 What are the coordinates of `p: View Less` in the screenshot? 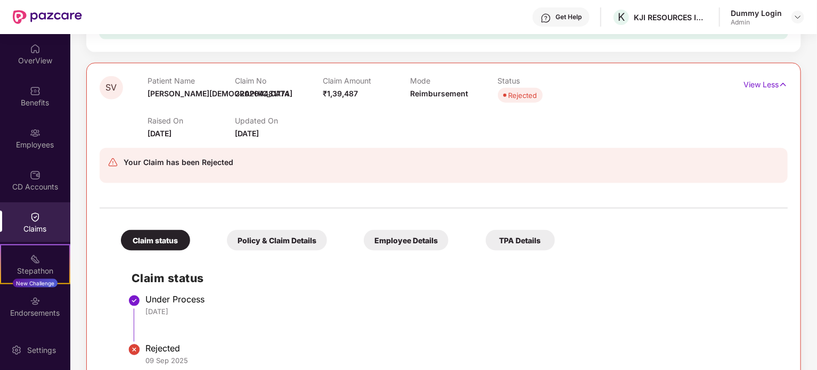 It's located at (765, 83).